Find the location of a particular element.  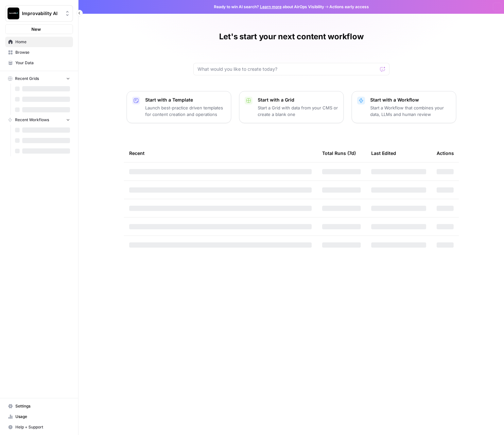

a: Browse is located at coordinates (39, 53).